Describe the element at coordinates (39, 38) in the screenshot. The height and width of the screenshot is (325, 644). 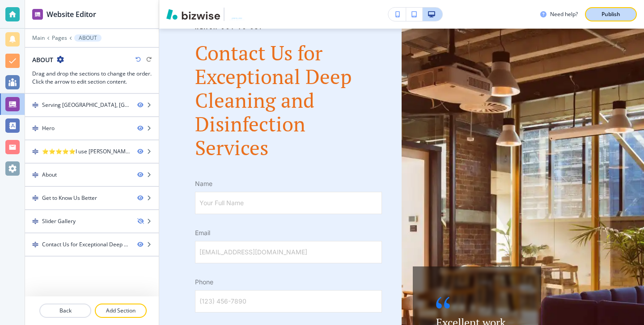
I see `button: Main` at that location.